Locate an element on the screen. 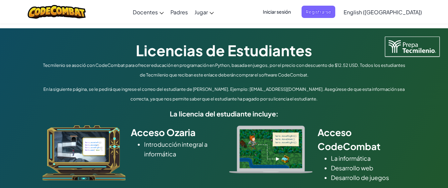 This screenshot has width=448, height=188. p: Tecmilenio se asoció con CodeCombat para ofrecer educación en programación en Python, basada en j... is located at coordinates (224, 70).